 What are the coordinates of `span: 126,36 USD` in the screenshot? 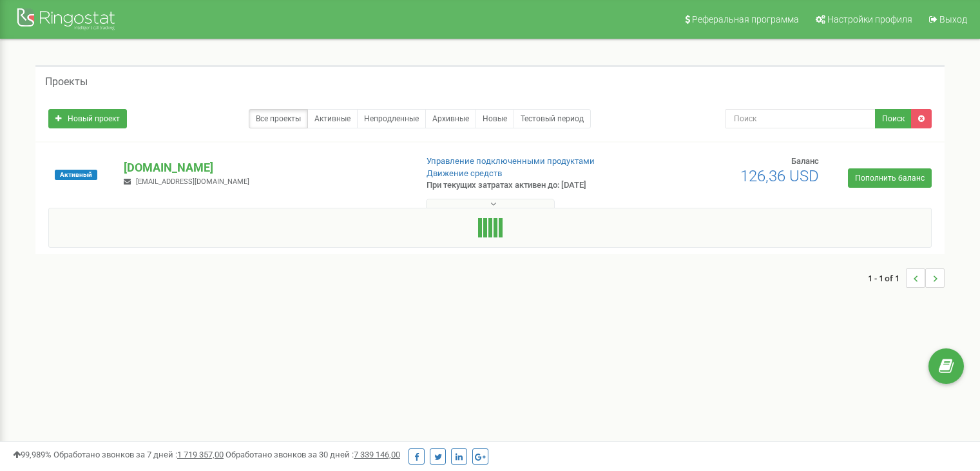 It's located at (779, 176).